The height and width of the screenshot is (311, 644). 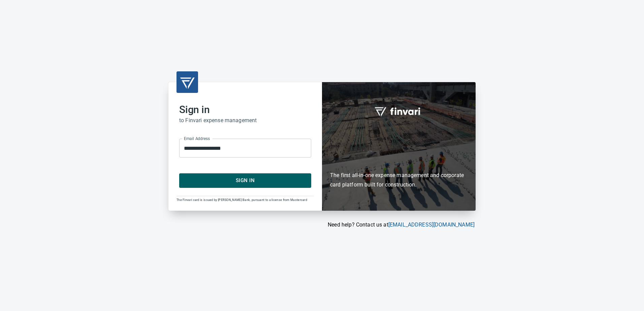 I want to click on p: Need help? Contact us at, so click(x=321, y=225).